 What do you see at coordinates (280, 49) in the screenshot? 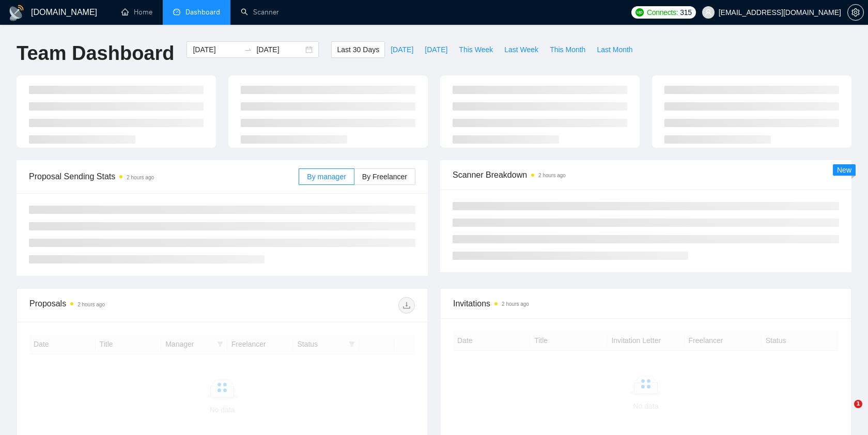
I see `input: End date` at bounding box center [280, 49].